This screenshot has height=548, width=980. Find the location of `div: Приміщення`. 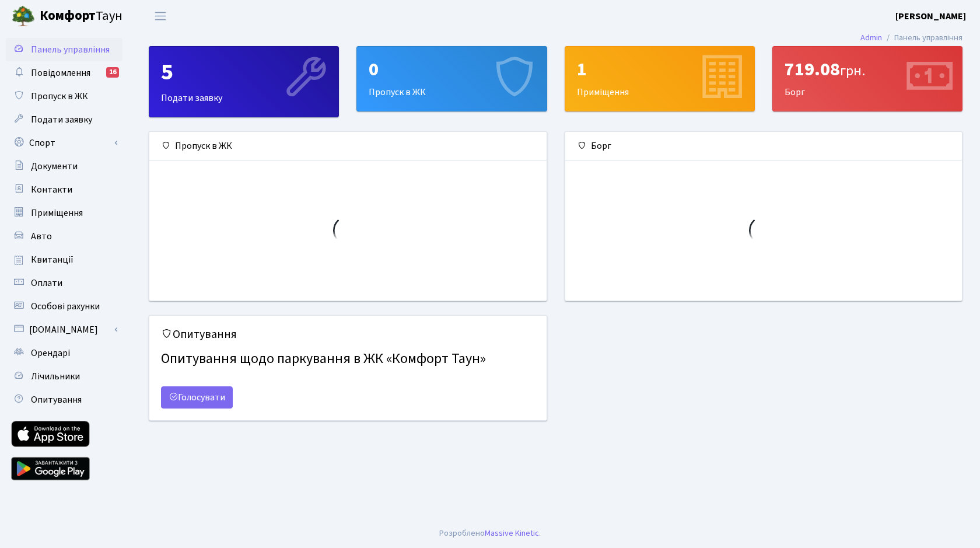

div: Приміщення is located at coordinates (660, 79).